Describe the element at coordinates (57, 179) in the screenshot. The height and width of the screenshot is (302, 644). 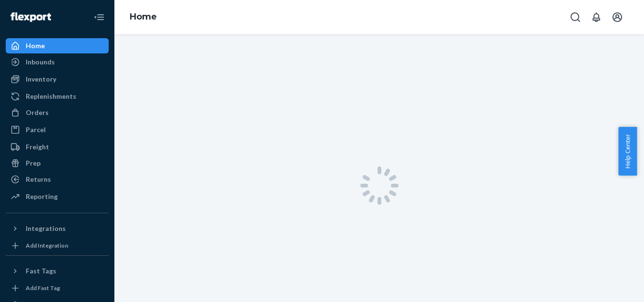
I see `a: Returns` at that location.